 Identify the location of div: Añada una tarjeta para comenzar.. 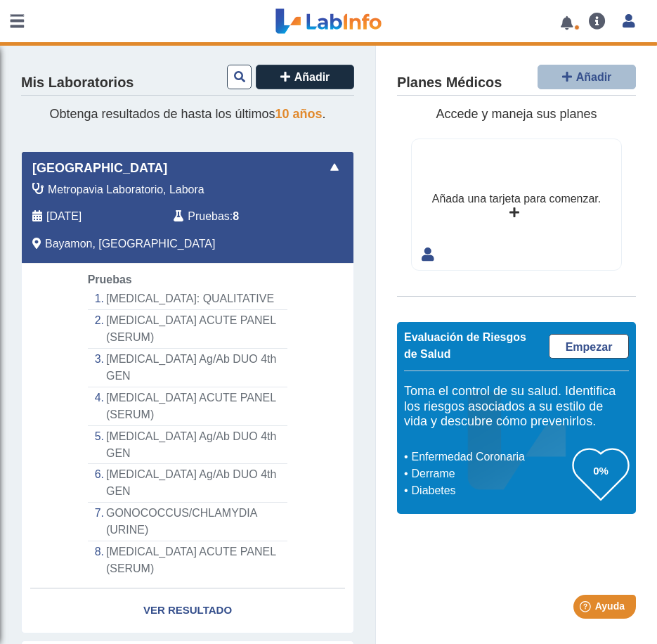
(517, 199).